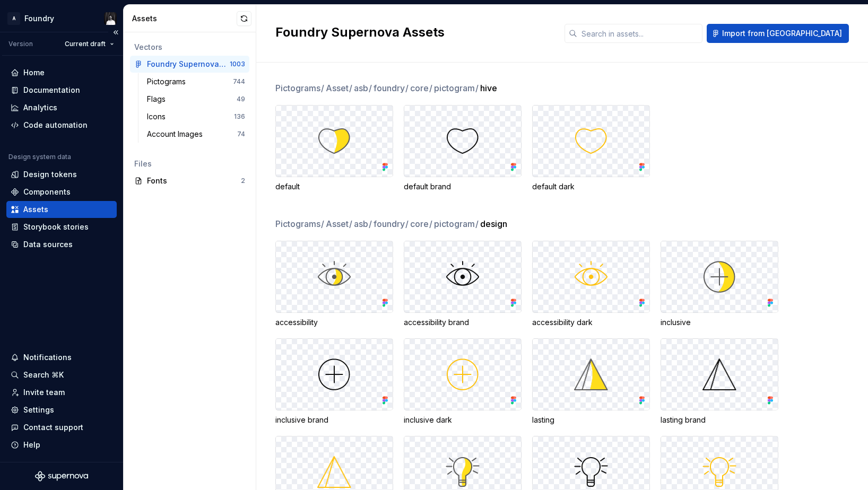 The height and width of the screenshot is (490, 868). What do you see at coordinates (494, 224) in the screenshot?
I see `span: design` at bounding box center [494, 224].